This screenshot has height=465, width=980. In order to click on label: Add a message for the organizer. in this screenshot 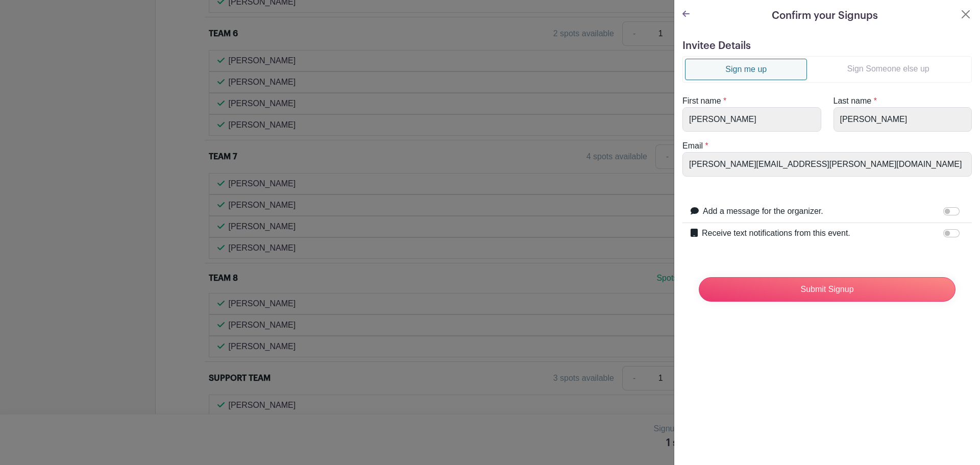, I will do `click(763, 211)`.